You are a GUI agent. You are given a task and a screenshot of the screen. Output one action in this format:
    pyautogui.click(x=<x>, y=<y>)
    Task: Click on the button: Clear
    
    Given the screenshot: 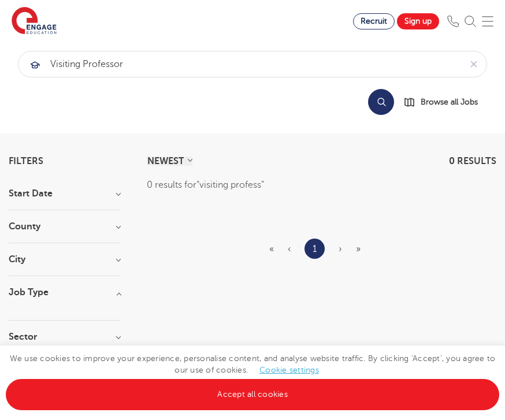 What is the action you would take?
    pyautogui.click(x=474, y=64)
    